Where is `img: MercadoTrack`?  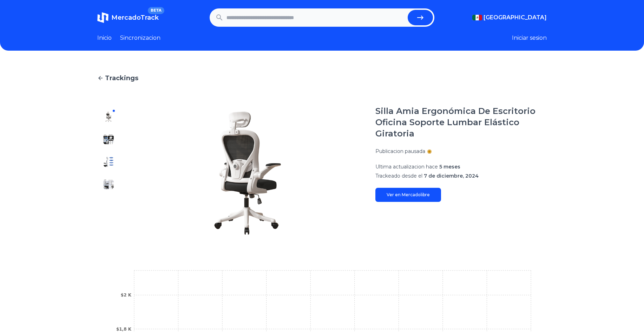
img: MercadoTrack is located at coordinates (103, 18).